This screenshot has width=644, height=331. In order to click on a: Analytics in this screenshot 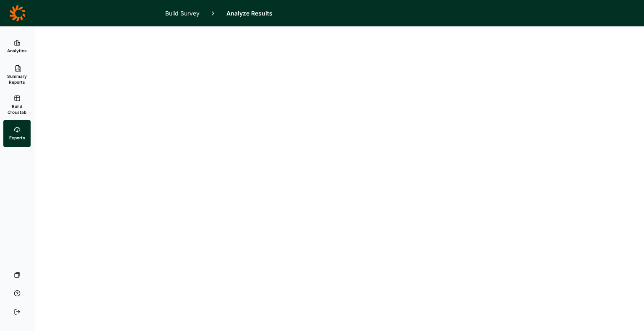, I will do `click(17, 46)`.